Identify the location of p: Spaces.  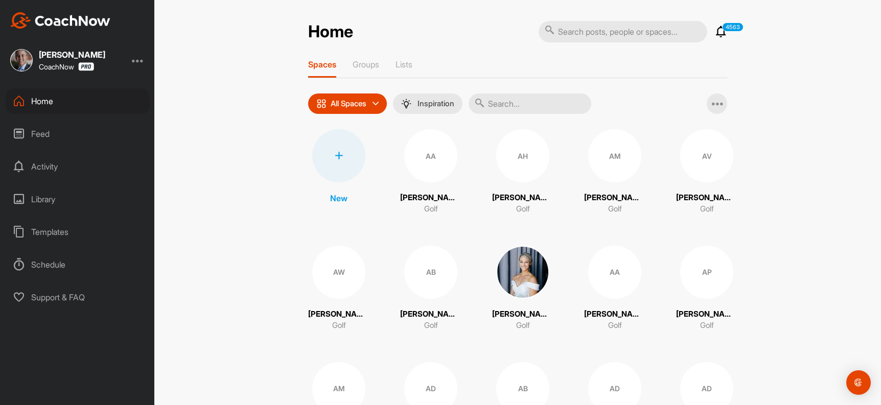
(322, 64).